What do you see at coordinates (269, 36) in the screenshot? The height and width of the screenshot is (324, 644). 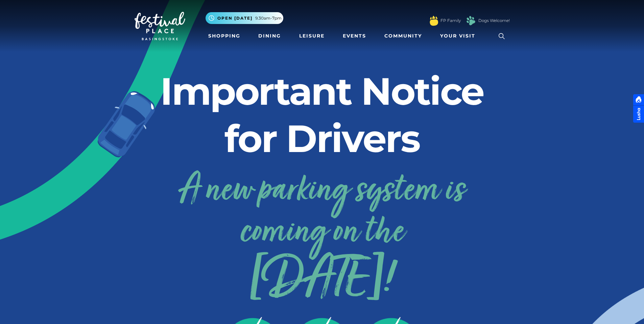 I see `a: Dining` at bounding box center [269, 36].